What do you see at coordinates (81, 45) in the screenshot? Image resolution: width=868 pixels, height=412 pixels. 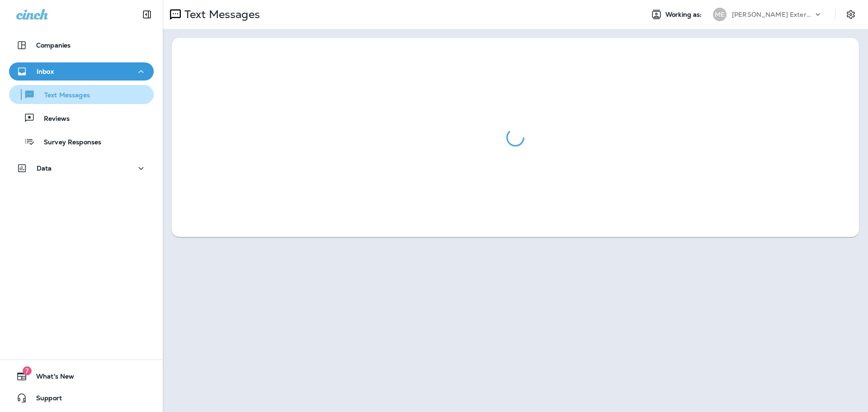 I see `button: Companies` at bounding box center [81, 45].